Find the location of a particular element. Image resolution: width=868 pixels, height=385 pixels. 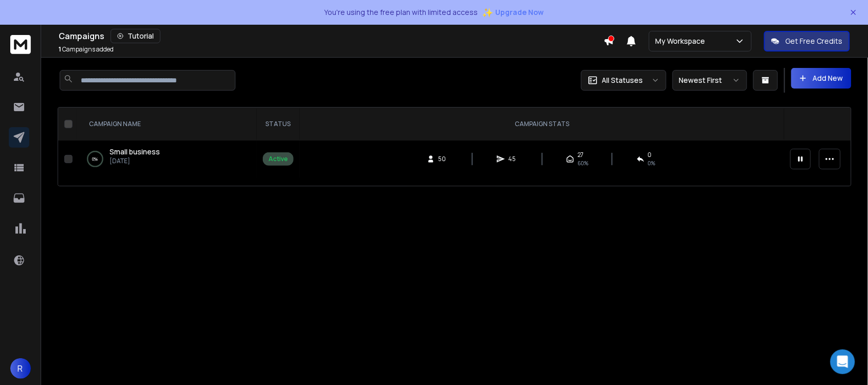

span: Small business is located at coordinates (135, 152).